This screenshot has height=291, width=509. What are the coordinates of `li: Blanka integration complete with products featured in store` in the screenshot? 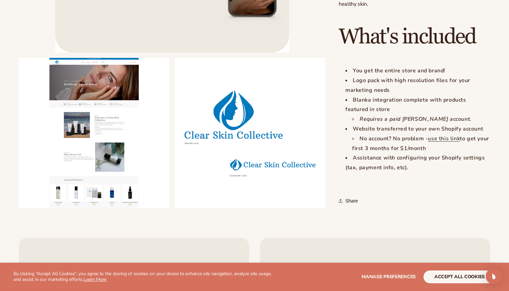 It's located at (418, 110).